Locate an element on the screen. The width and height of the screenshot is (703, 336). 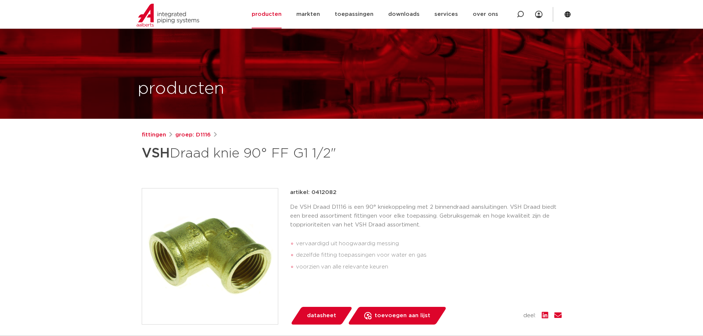
p: De VSH Draad D1116 is een 90° kniekoppeling met 2 binnendraad aansluitingen. VSH Draad biedt een ... is located at coordinates (426, 216).